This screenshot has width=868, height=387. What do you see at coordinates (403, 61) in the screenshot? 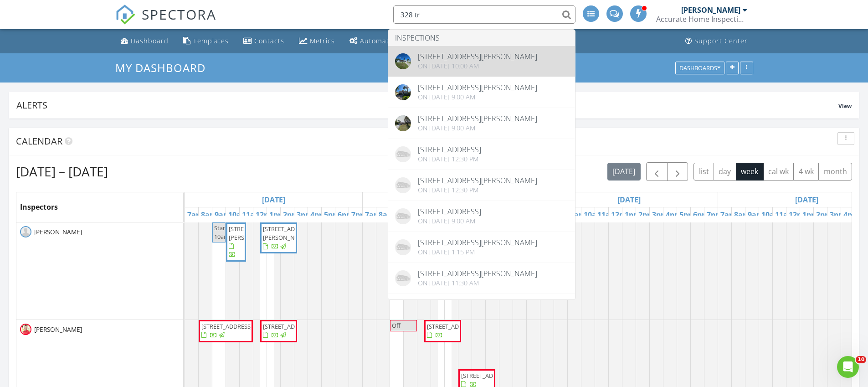
I see `img: 9318523%2Fcover_photos%2F4X5NVRZ0yfP6Y1ijCsg2%2Foriginal.jpg` at bounding box center [403, 61].